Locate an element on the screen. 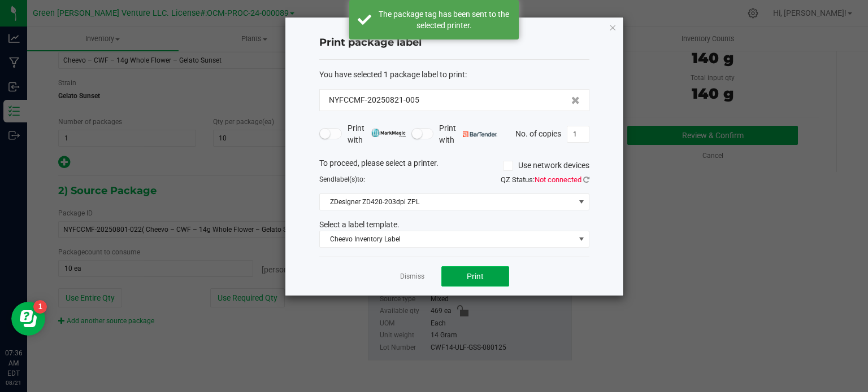 Image resolution: width=868 pixels, height=392 pixels. span: Print is located at coordinates (476, 276).